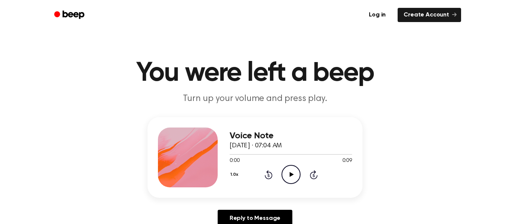 The height and width of the screenshot is (224, 510). What do you see at coordinates (235, 161) in the screenshot?
I see `span: 0:00` at bounding box center [235, 161].